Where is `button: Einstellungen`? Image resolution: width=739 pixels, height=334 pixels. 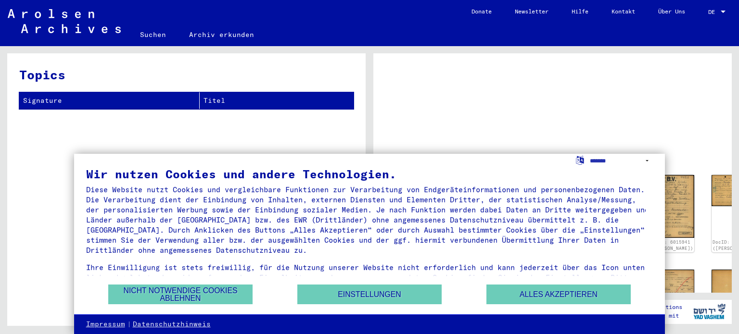 button: Einstellungen is located at coordinates (370, 294).